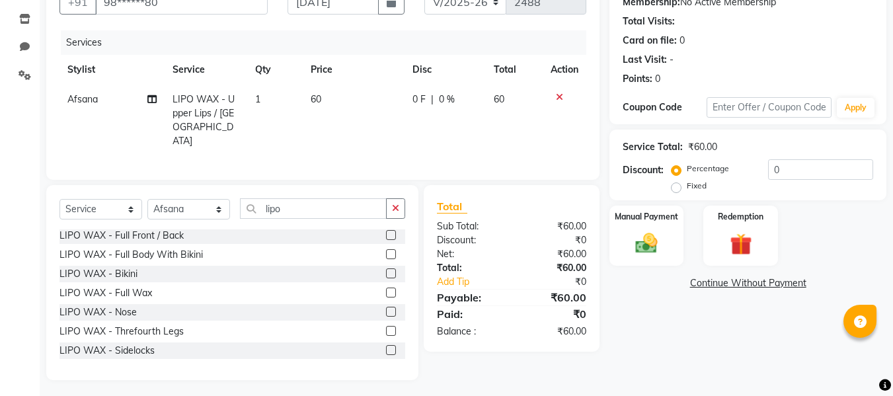 Image resolution: width=893 pixels, height=396 pixels. What do you see at coordinates (469, 331) in the screenshot?
I see `div: Balance :` at bounding box center [469, 331].